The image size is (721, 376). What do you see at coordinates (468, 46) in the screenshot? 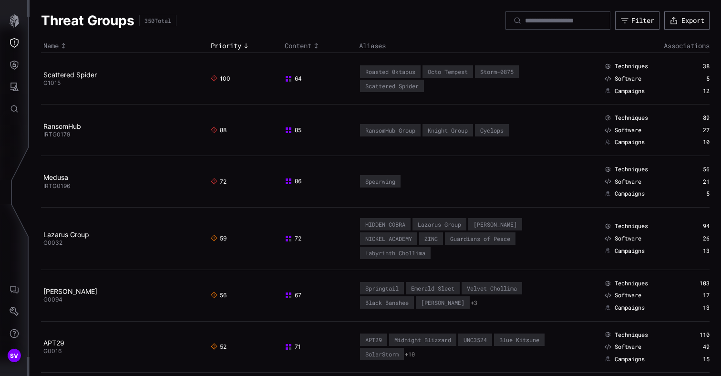
I see `th: Aliases` at bounding box center [468, 46].